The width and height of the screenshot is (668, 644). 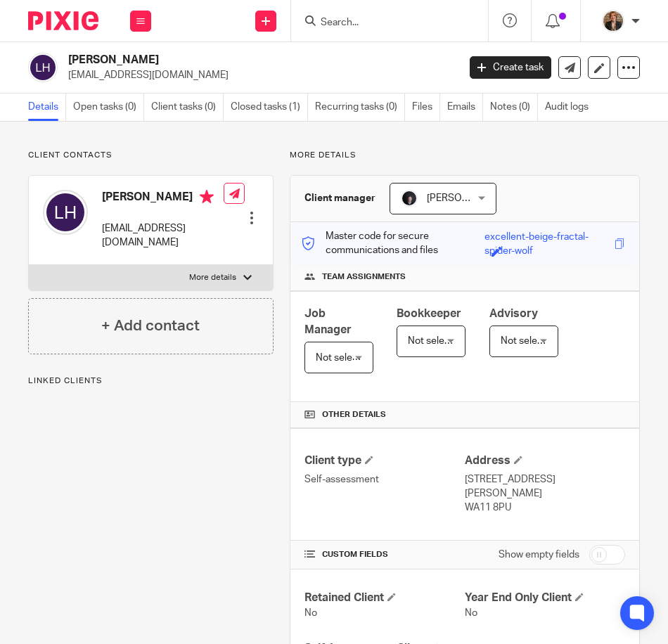 I want to click on h4: Address, so click(x=545, y=461).